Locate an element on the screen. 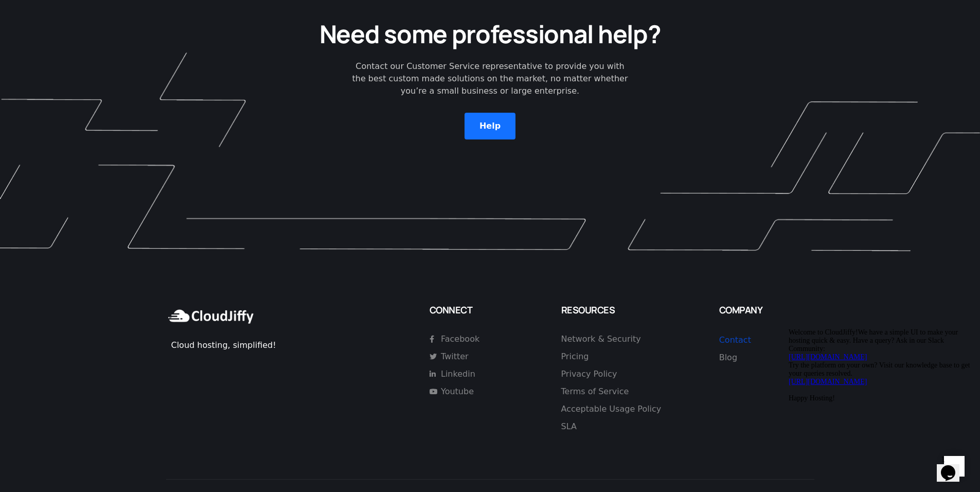 The height and width of the screenshot is (492, 980). div: Welcome to CloudJiffy!We have a simple UI to make your hosting quick & easy. Have a query? Ask in... is located at coordinates (96, 41).